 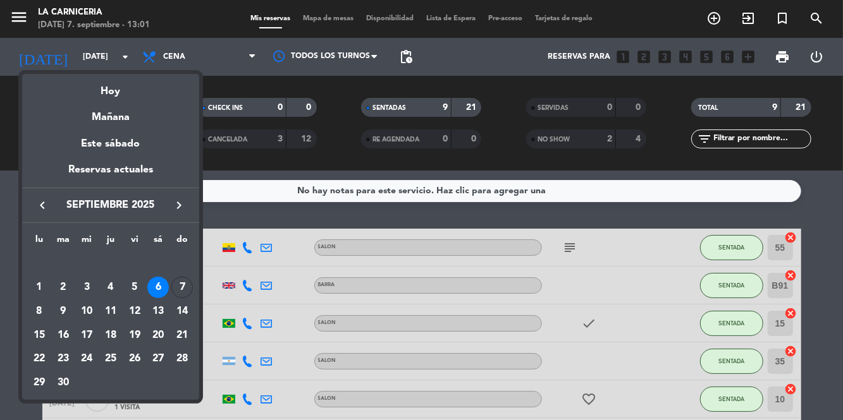 What do you see at coordinates (182, 312) in the screenshot?
I see `td: 14 de septiembre de 2025` at bounding box center [182, 312].